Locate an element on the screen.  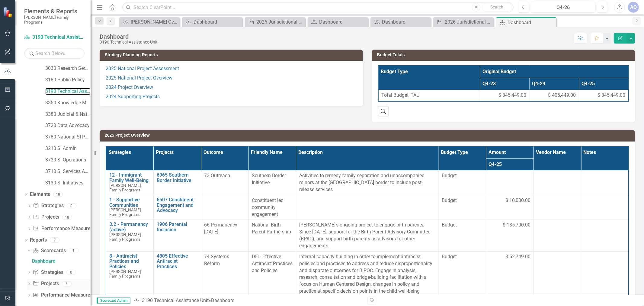
span: Total Budget_TAU is located at coordinates (430, 95).